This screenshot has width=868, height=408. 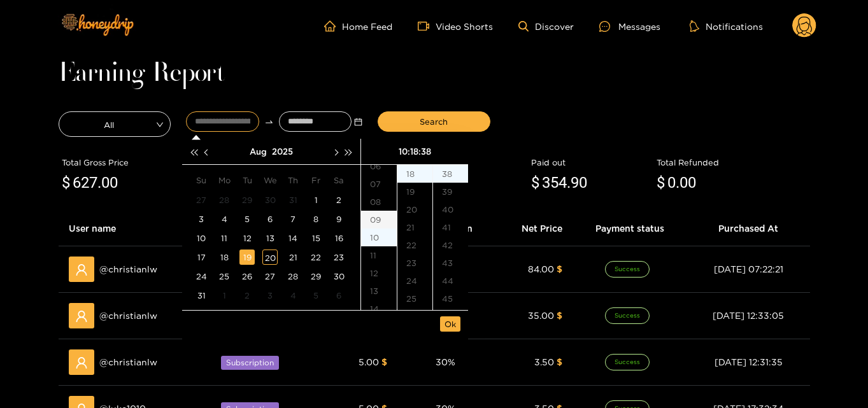 I want to click on div: Paid out, so click(x=590, y=162).